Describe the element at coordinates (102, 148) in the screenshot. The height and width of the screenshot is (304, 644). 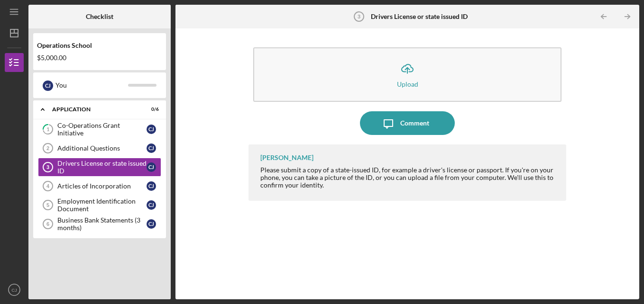
I see `div: Additional Questions` at that location.